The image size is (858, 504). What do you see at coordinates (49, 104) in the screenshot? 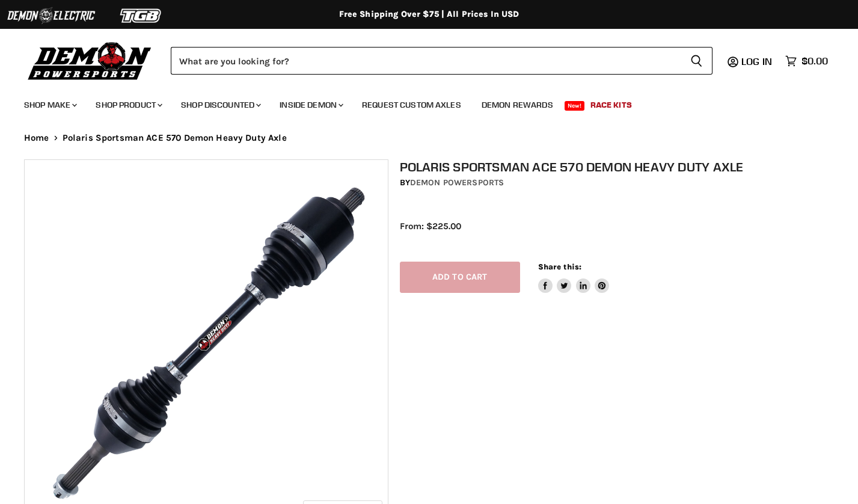
I see `a: Shop Make` at bounding box center [49, 104].